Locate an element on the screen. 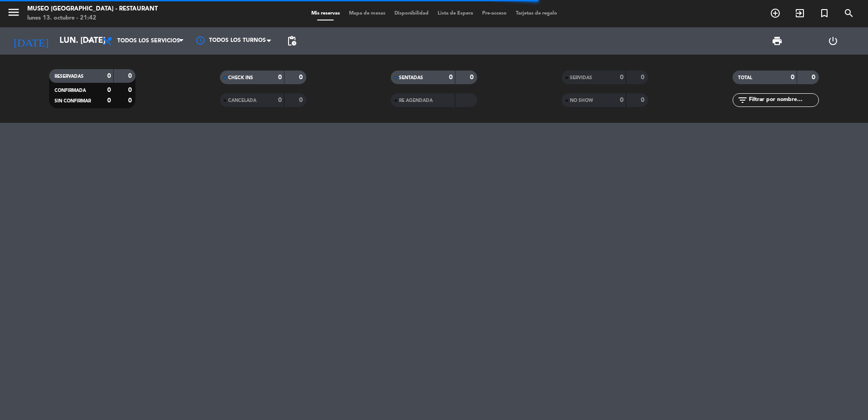  i: arrow_drop_down is located at coordinates (90, 41).